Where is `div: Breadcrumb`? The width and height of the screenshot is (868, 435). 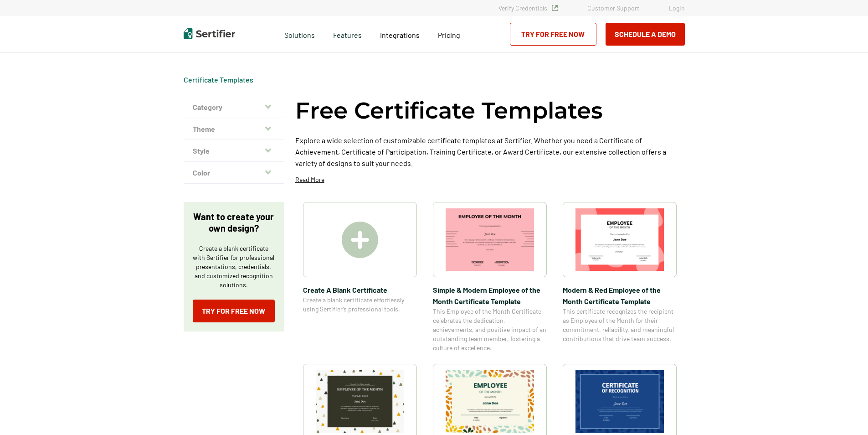
div: Breadcrumb is located at coordinates (218, 80).